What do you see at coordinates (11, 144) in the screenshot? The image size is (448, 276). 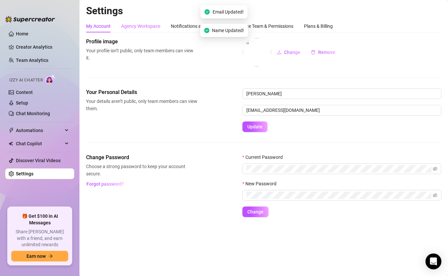 I see `img: Chat Copilot` at bounding box center [11, 144].